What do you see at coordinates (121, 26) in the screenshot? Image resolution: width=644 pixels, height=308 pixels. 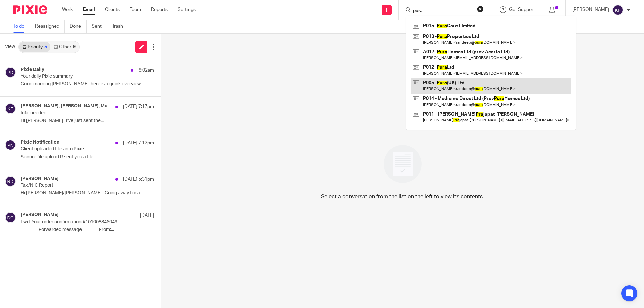 I see `a: Trash` at bounding box center [121, 26].